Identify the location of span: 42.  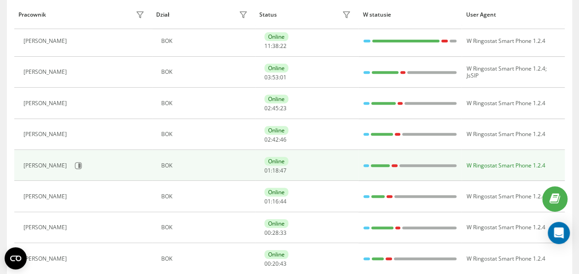
(276, 139).